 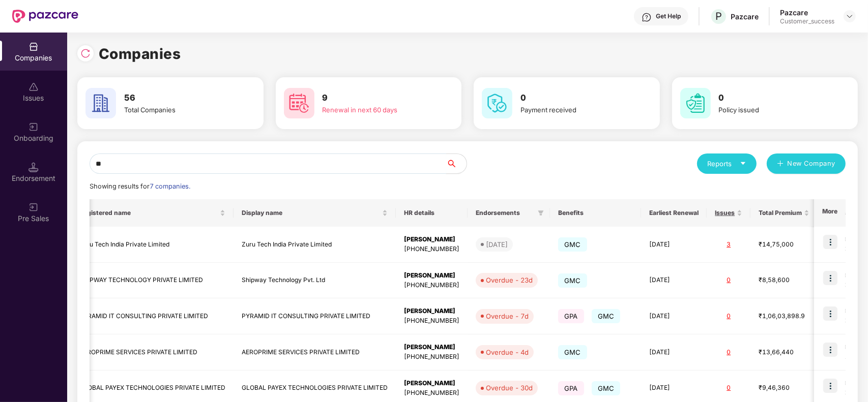 I want to click on div: ₹1,06,03,898.9, so click(x=784, y=316).